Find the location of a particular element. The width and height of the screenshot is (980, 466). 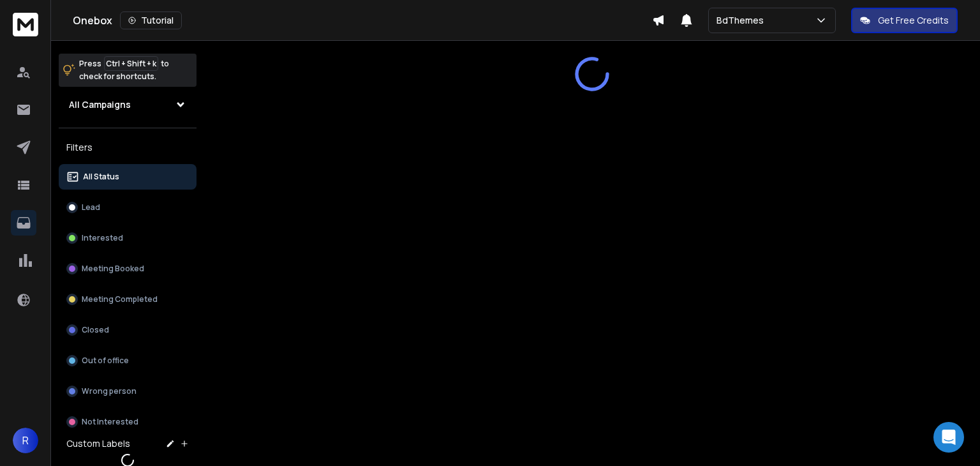

p: Wrong person is located at coordinates (109, 392).